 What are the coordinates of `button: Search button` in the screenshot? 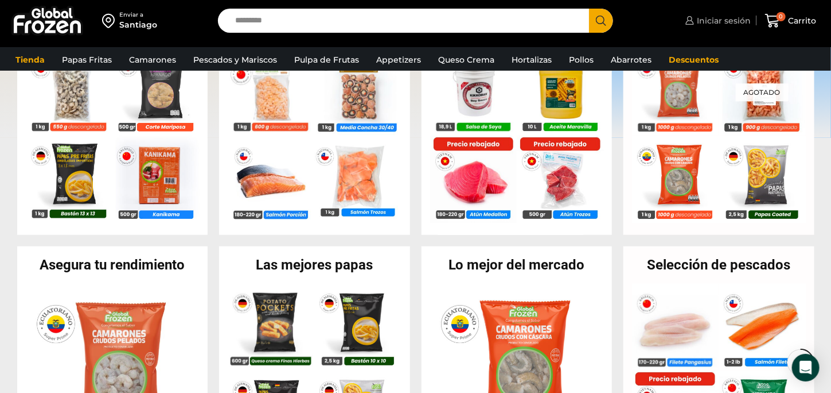 It's located at (601, 21).